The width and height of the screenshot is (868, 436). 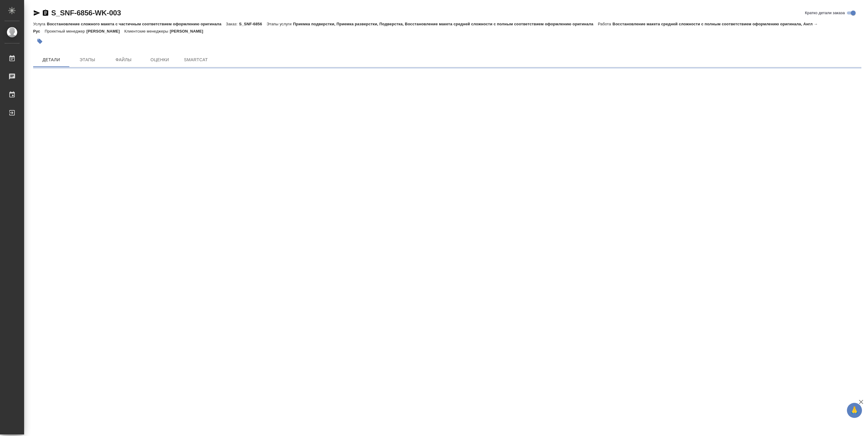 I want to click on button: Скопировать ссылку, so click(x=45, y=13).